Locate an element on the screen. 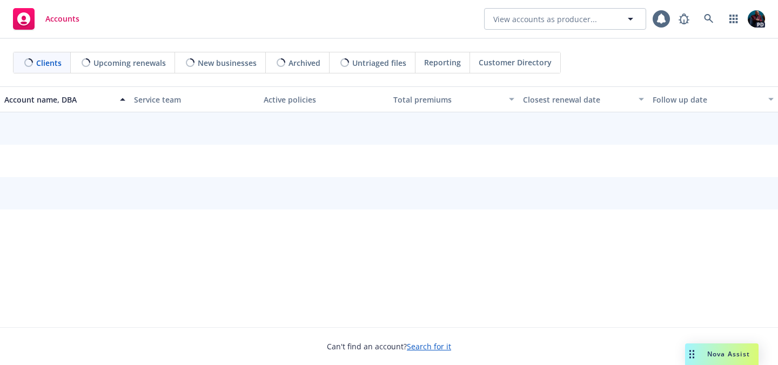 The image size is (778, 365). span: Reporting is located at coordinates (442, 62).